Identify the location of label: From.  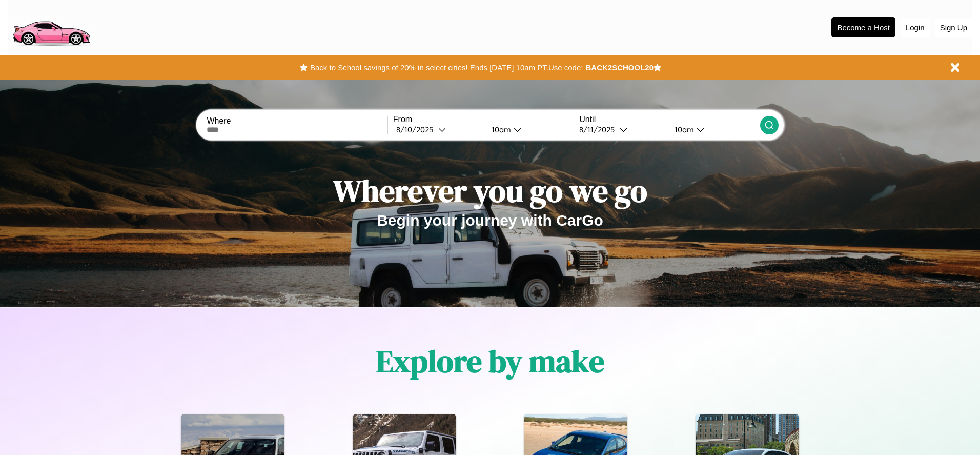
(483, 119).